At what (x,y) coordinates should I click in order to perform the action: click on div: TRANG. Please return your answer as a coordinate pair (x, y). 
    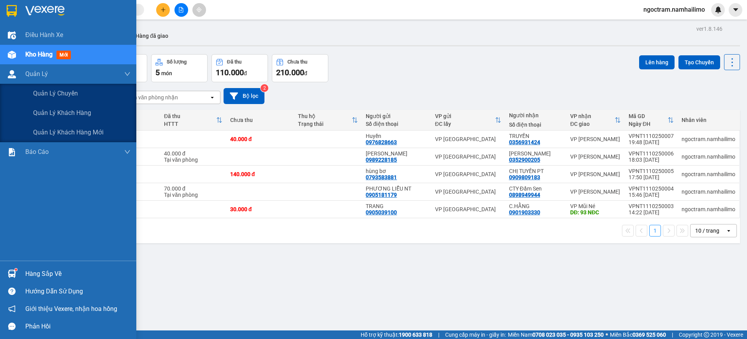
    Looking at the image, I should click on (396, 206).